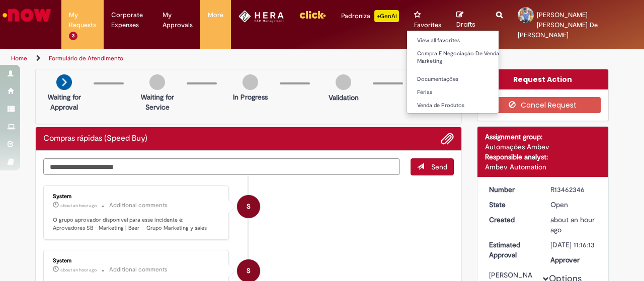 This screenshot has width=644, height=281. I want to click on div: Request Action, so click(543, 80).